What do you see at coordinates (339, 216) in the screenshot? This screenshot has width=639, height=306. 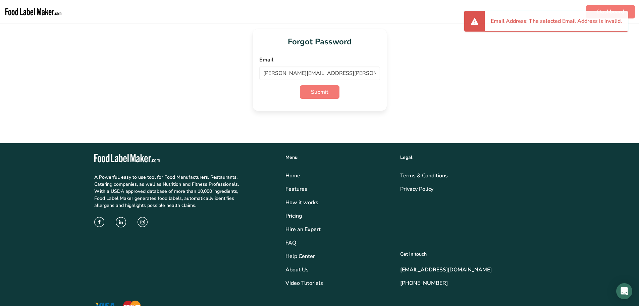 I see `a: Pricing` at bounding box center [339, 216].